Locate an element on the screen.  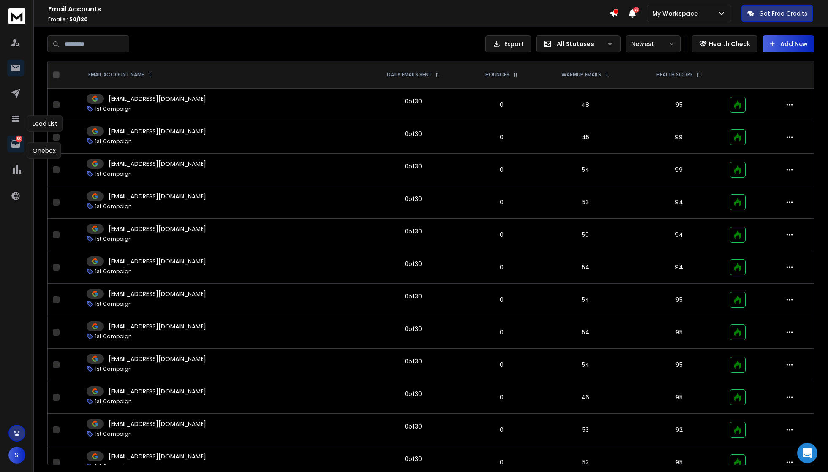
p: My Workspace is located at coordinates (677, 14).